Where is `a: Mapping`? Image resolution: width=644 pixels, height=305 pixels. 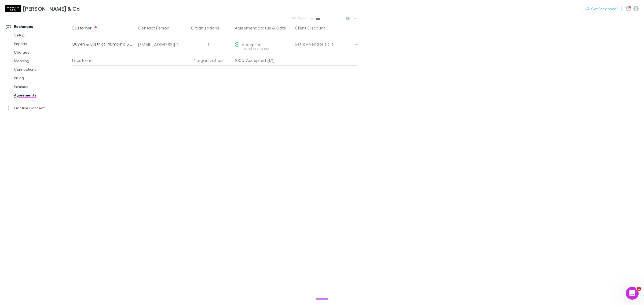 a: Mapping is located at coordinates (42, 61).